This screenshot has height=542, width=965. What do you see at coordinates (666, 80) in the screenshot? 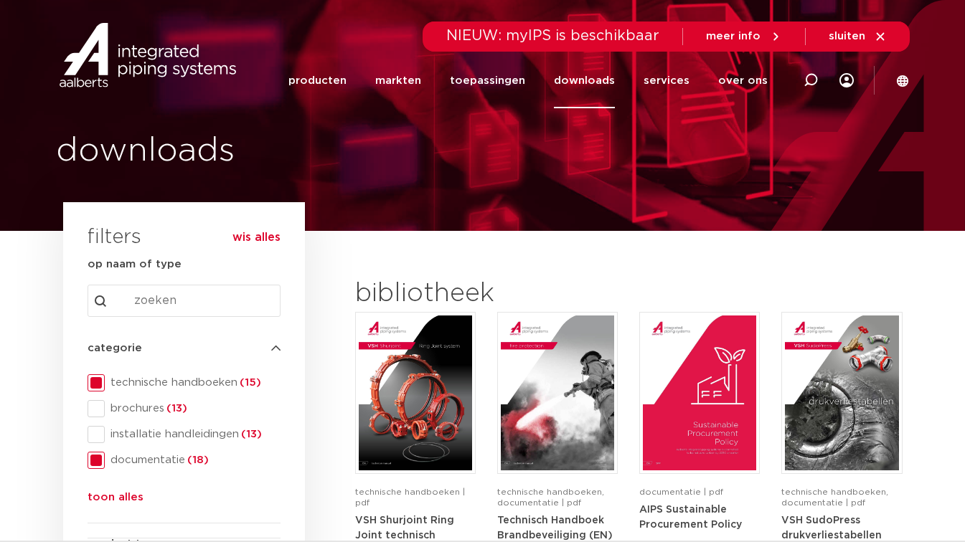
I see `a: services` at bounding box center [666, 80].